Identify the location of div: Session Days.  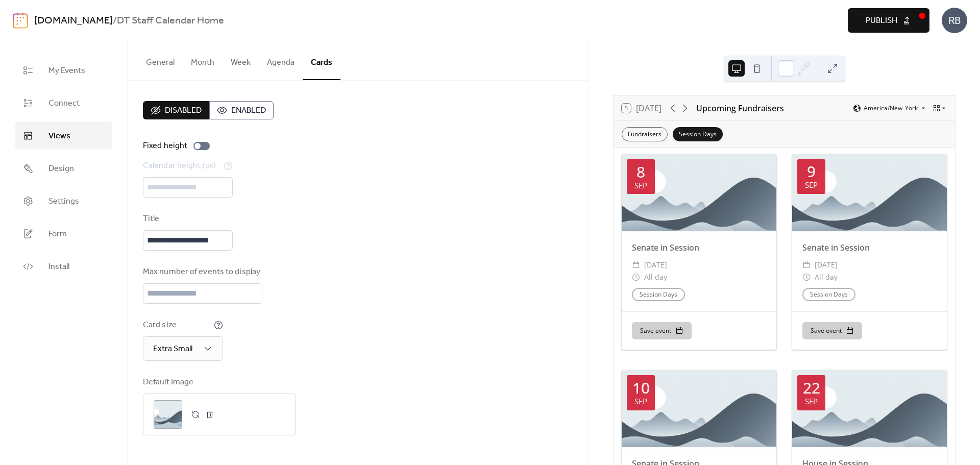
(698, 134).